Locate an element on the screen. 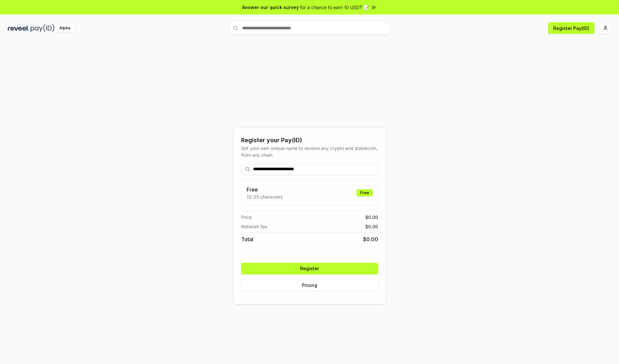 The image size is (619, 364). div: Register your Pay(ID) is located at coordinates (310, 140).